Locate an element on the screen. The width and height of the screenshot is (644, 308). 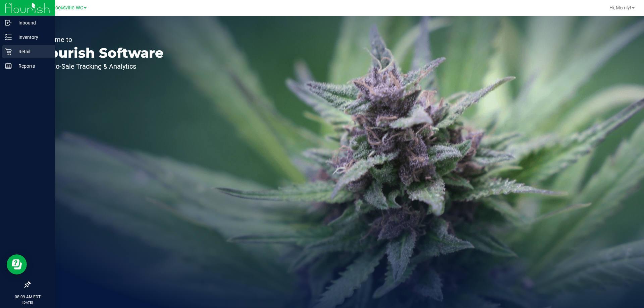
inline-svg: Reports is located at coordinates (8, 66).